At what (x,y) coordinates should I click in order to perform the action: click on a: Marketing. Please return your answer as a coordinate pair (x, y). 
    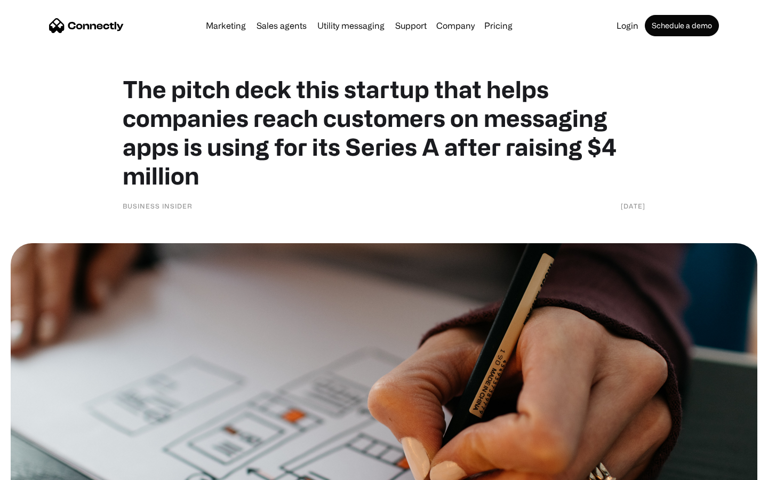
    Looking at the image, I should click on (226, 26).